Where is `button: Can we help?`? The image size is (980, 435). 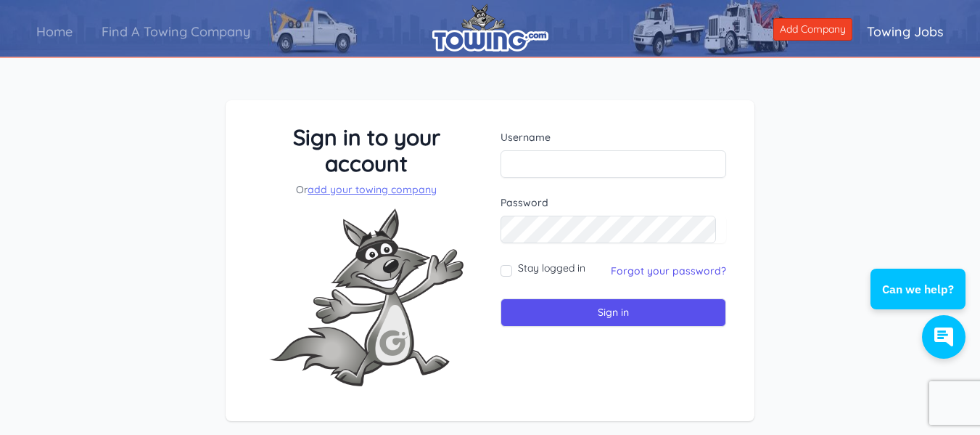 button: Can we help? is located at coordinates (58, 60).